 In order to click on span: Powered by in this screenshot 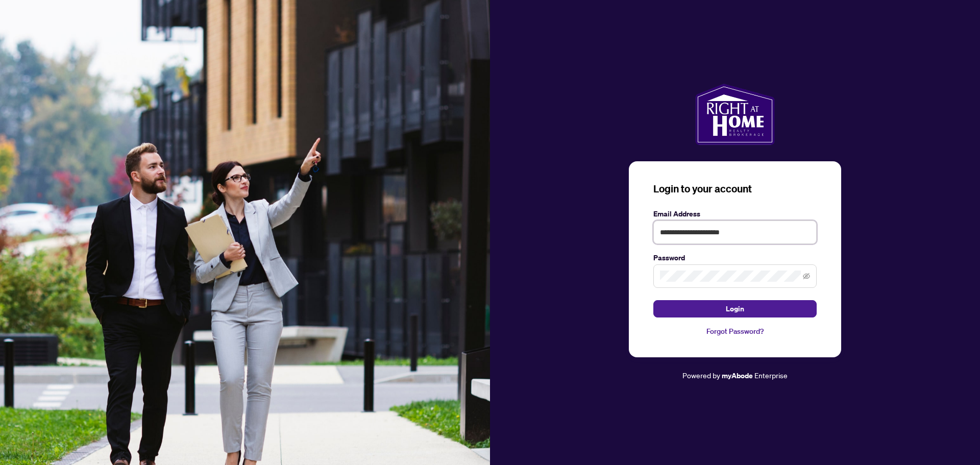, I will do `click(702, 375)`.